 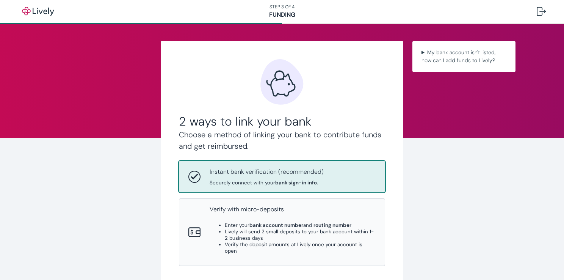 What do you see at coordinates (542, 11) in the screenshot?
I see `button: Log out` at bounding box center [542, 11].